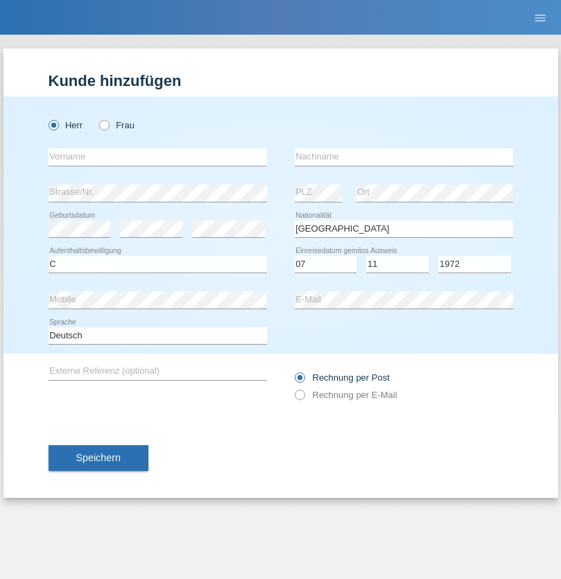  Describe the element at coordinates (98, 457) in the screenshot. I see `span: Speichern` at that location.